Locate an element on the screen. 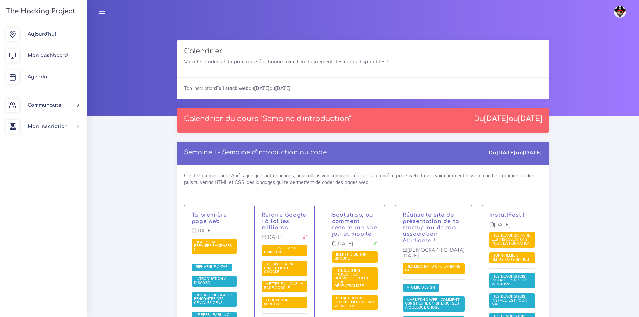 The height and width of the screenshot is (317, 639). span: The Surfing Project : la nouvelle école de surf décentralisée is located at coordinates (353, 278).